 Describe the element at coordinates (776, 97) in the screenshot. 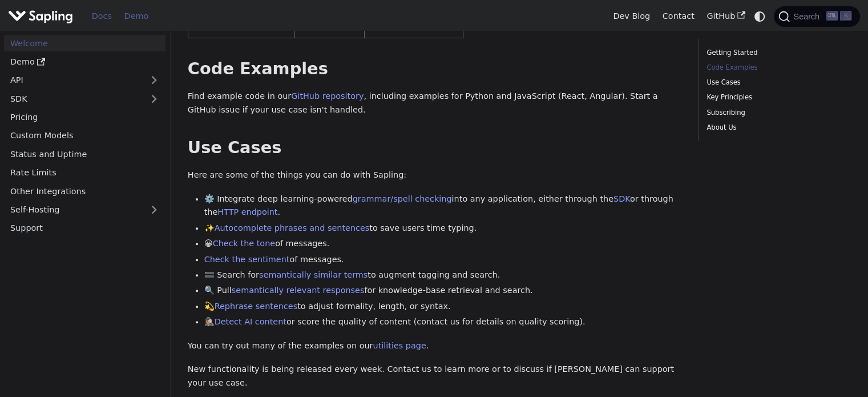

I see `a: Key Principles` at that location.